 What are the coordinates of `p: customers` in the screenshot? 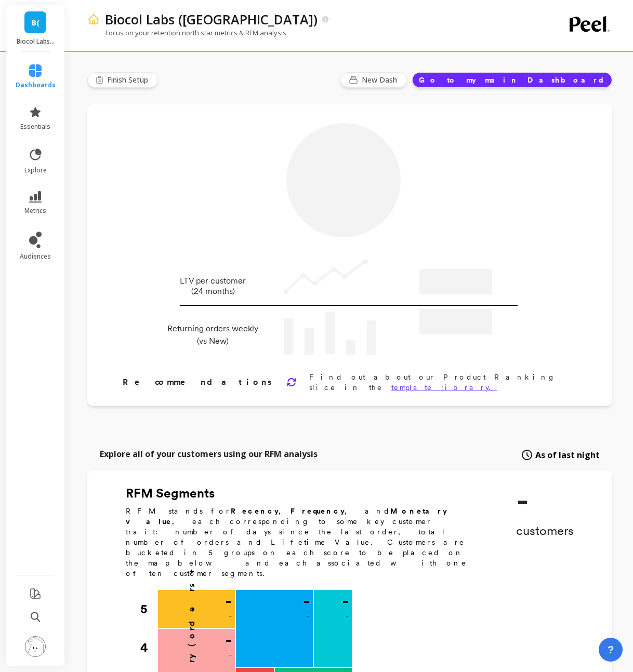 It's located at (545, 531).